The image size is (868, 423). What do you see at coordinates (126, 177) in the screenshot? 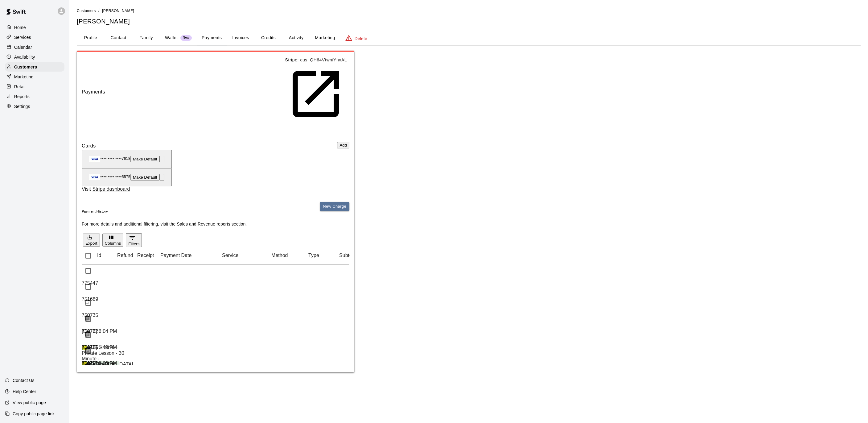
I see `span: 5575` at bounding box center [126, 177].